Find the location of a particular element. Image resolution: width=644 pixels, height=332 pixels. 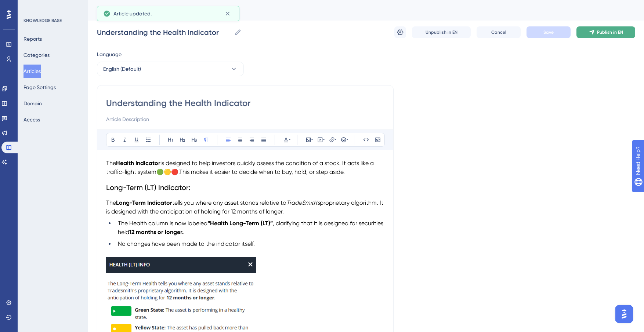

button: Save is located at coordinates (549, 32).